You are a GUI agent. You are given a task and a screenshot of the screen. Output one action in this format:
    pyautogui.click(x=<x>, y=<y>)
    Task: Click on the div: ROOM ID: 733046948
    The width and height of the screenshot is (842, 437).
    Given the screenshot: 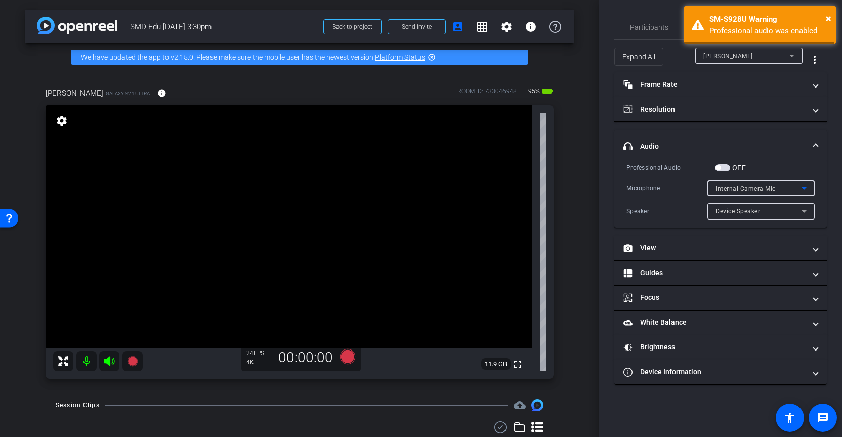 What is the action you would take?
    pyautogui.click(x=487, y=94)
    